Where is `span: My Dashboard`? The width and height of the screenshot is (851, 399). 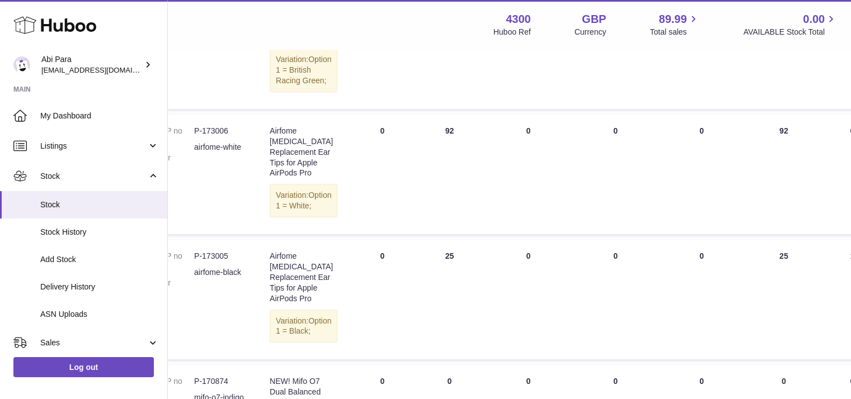 span: My Dashboard is located at coordinates (100, 116).